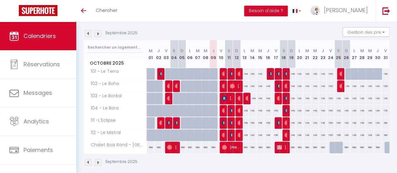  I want to click on th: 26, so click(346, 54).